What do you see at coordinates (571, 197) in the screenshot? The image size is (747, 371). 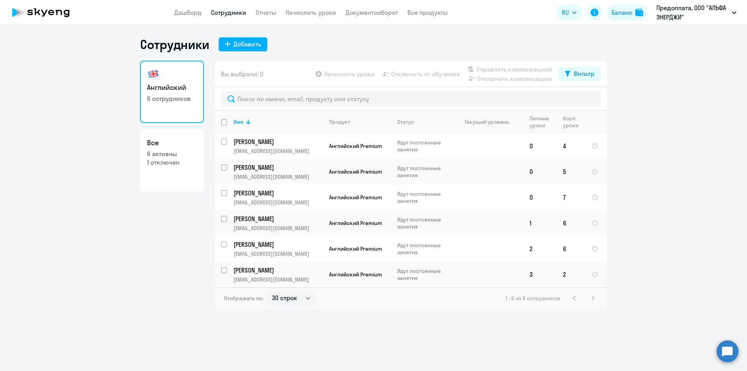 I see `td: 7` at bounding box center [571, 197].